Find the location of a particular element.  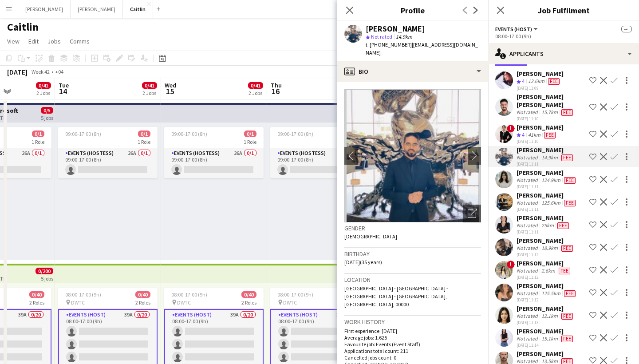

div: 125.5km is located at coordinates (551, 293).